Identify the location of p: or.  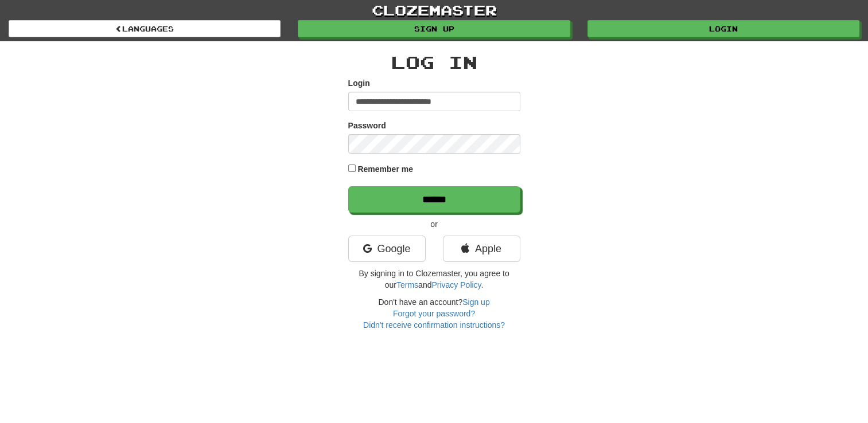
(434, 225).